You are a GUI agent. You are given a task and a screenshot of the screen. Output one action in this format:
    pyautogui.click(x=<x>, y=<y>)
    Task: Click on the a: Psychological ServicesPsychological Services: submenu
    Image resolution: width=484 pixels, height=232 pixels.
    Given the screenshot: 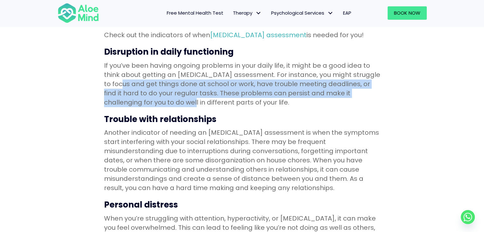 What is the action you would take?
    pyautogui.click(x=303, y=13)
    